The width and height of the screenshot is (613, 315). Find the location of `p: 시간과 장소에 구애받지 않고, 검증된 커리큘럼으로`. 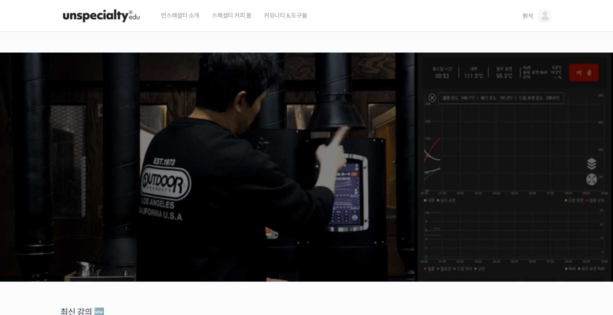

p: 시간과 장소에 구애받지 않고, 검증된 커리큘럼으로 is located at coordinates (307, 179).